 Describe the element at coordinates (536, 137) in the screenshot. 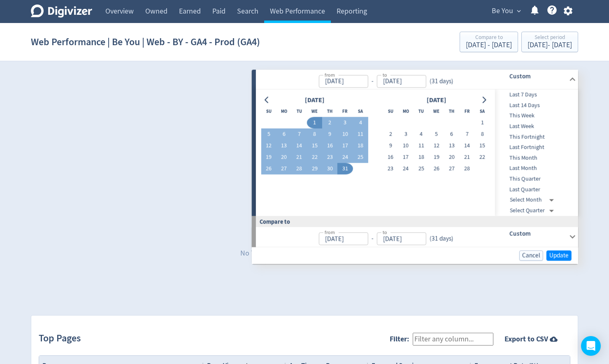

I see `span: This Fortnight` at that location.